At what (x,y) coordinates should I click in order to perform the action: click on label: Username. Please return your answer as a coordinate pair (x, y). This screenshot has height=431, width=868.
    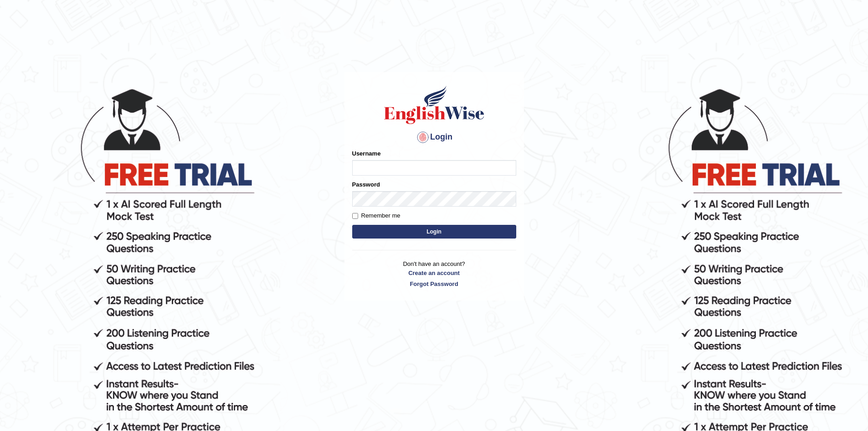
    Looking at the image, I should click on (367, 154).